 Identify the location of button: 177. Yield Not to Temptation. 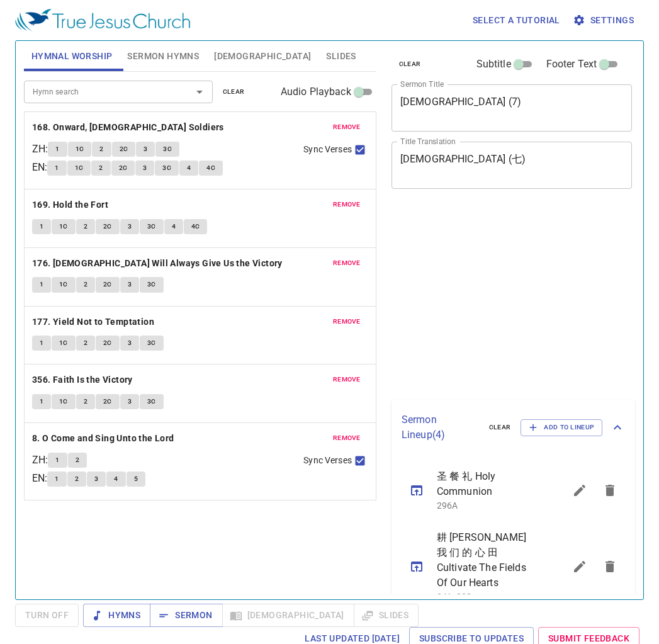
(94, 322).